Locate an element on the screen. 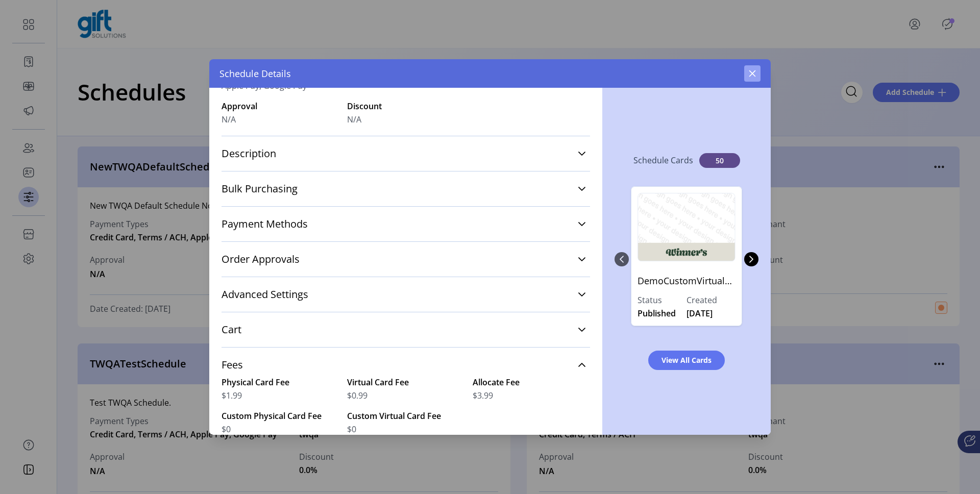 This screenshot has width=980, height=494. span: Description is located at coordinates (248, 154).